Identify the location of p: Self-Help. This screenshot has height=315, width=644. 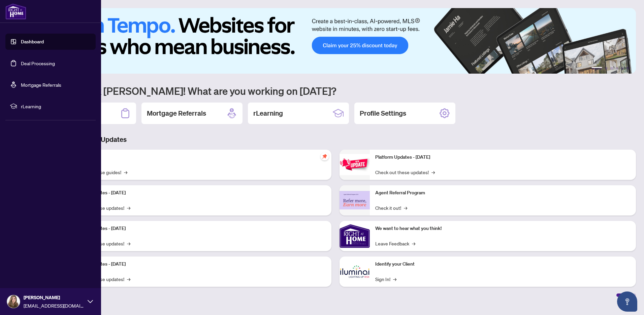
(198, 158).